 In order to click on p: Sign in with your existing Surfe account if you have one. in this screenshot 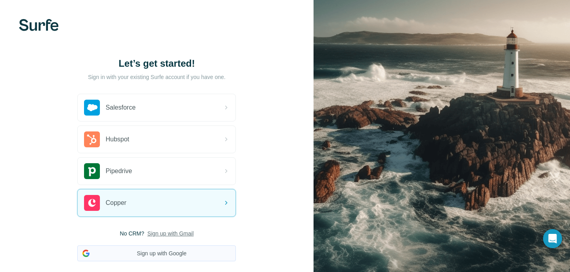, I will do `click(157, 77)`.